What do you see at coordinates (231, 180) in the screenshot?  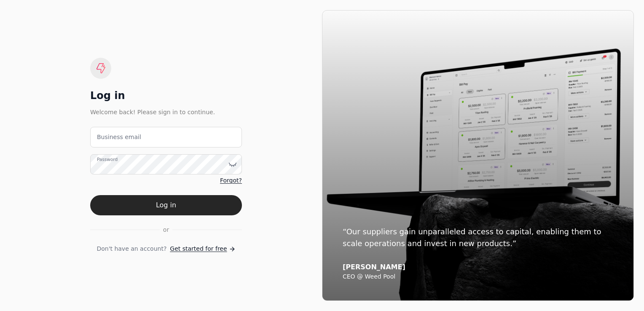 I see `span: Forgot?` at bounding box center [231, 180].